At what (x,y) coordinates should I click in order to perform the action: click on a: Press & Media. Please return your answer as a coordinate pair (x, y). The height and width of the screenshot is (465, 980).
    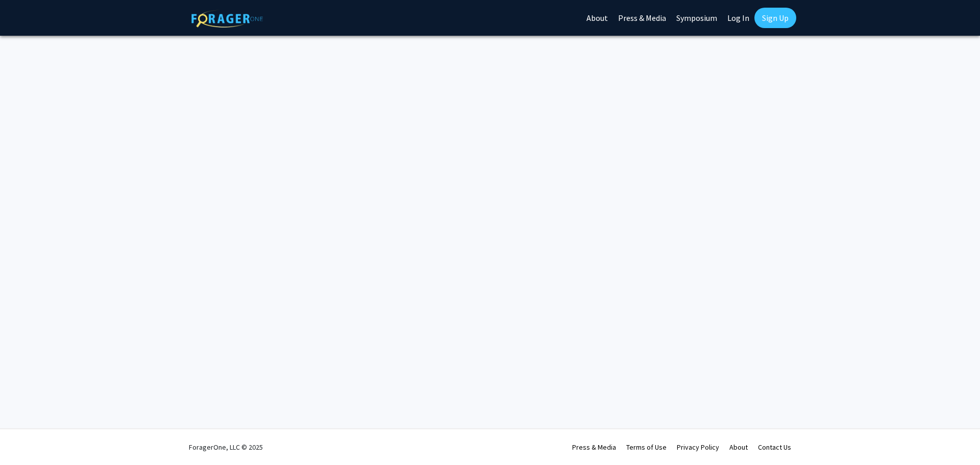
    Looking at the image, I should click on (594, 448).